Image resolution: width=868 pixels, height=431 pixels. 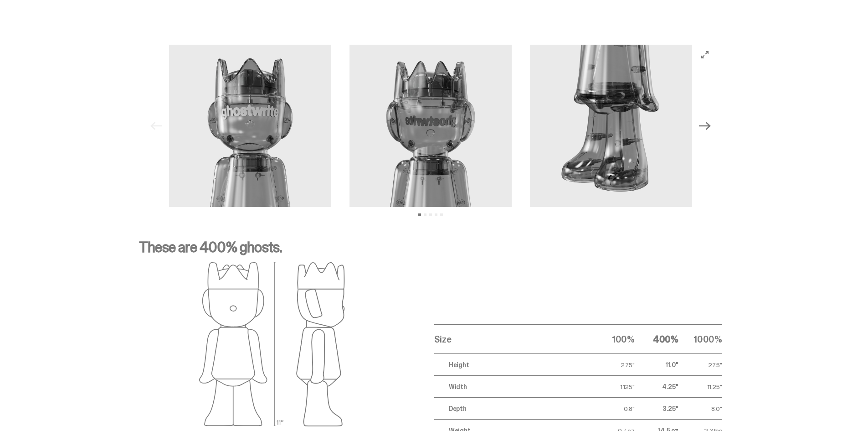 What do you see at coordinates (512, 365) in the screenshot?
I see `td: Height` at bounding box center [512, 365].